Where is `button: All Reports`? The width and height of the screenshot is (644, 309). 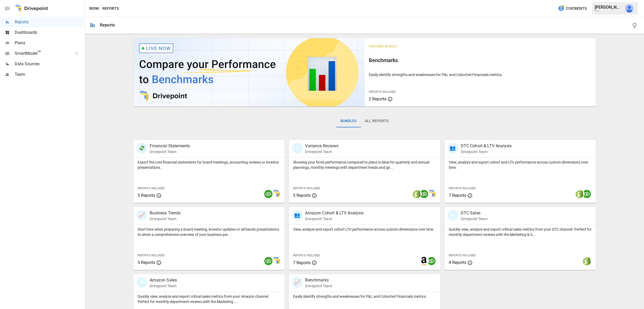 button: All Reports is located at coordinates (377, 121).